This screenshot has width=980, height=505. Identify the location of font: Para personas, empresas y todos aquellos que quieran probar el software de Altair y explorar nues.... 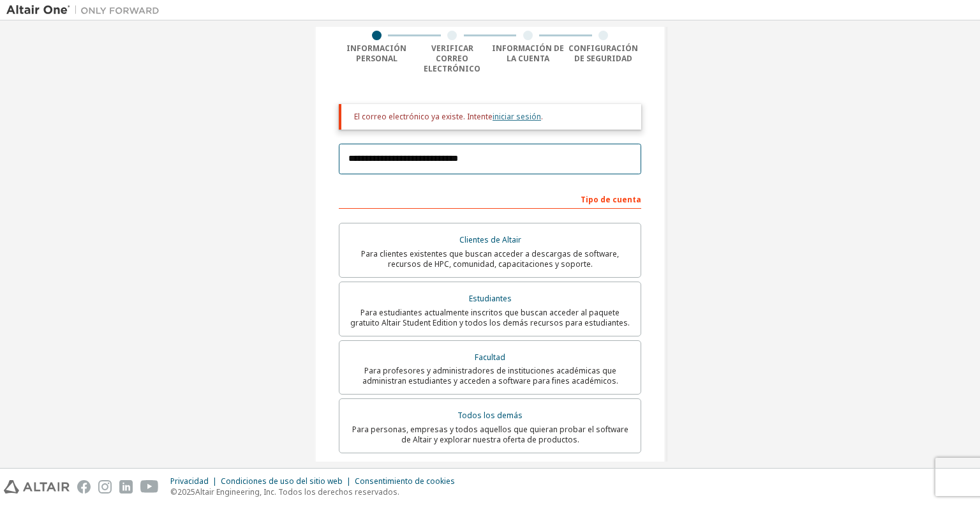
(490, 434).